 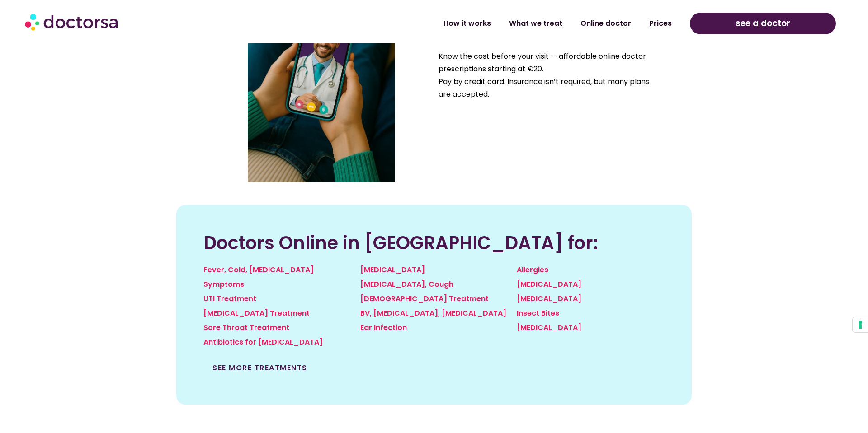 I want to click on nav: Menu, so click(x=452, y=24).